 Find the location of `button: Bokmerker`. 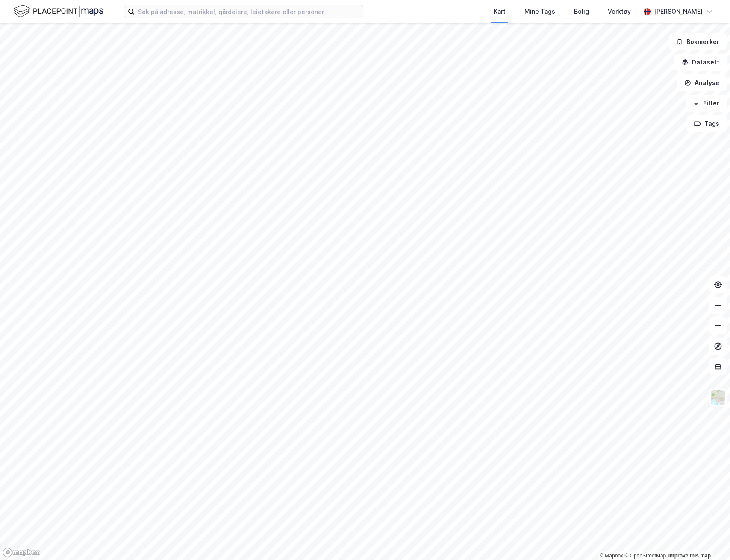

button: Bokmerker is located at coordinates (698, 42).